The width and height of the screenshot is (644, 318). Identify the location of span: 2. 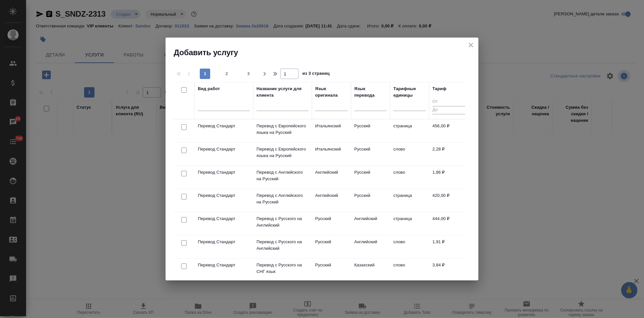
(227, 73).